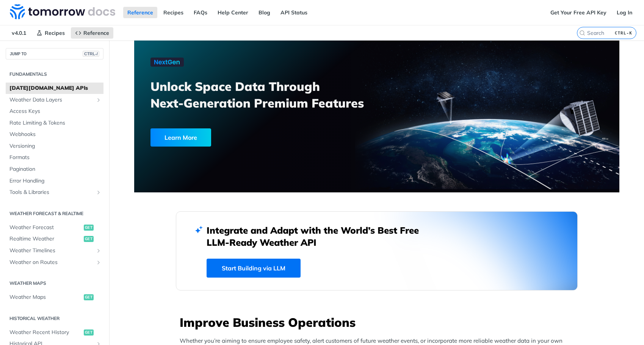 Image resolution: width=644 pixels, height=345 pixels. I want to click on svg: Search, so click(582, 33).